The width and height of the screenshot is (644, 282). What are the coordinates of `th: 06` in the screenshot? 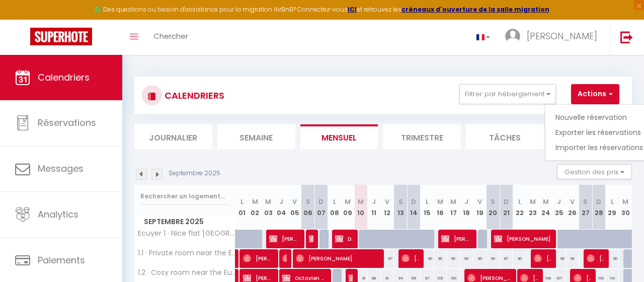 It's located at (308, 207).